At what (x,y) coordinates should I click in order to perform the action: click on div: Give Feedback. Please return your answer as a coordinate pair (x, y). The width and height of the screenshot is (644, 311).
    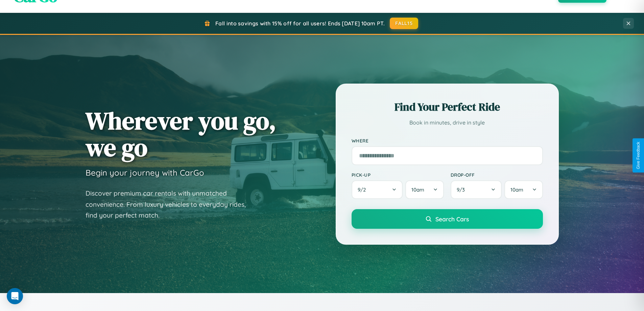
    Looking at the image, I should click on (638, 155).